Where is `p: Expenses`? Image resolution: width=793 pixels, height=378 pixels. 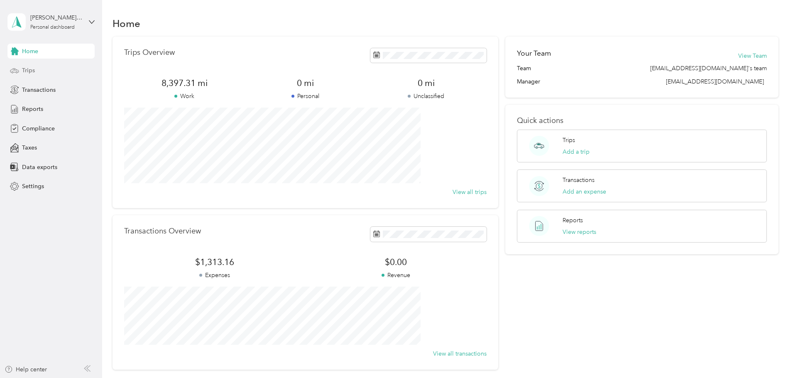
p: Expenses is located at coordinates (215, 275).